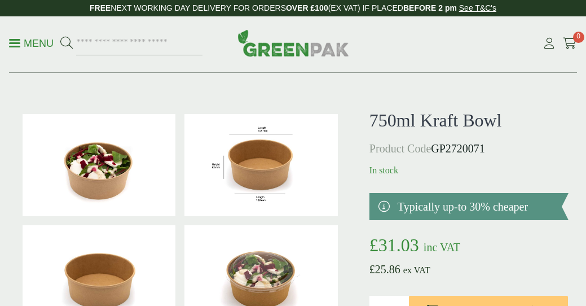  What do you see at coordinates (442, 247) in the screenshot?
I see `span: inc VAT` at bounding box center [442, 247].